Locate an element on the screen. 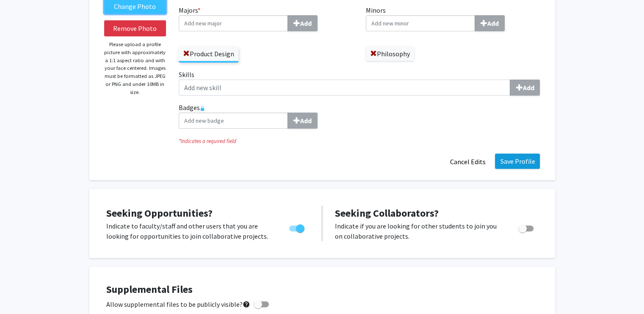  input: Majors*Add is located at coordinates (234, 23).